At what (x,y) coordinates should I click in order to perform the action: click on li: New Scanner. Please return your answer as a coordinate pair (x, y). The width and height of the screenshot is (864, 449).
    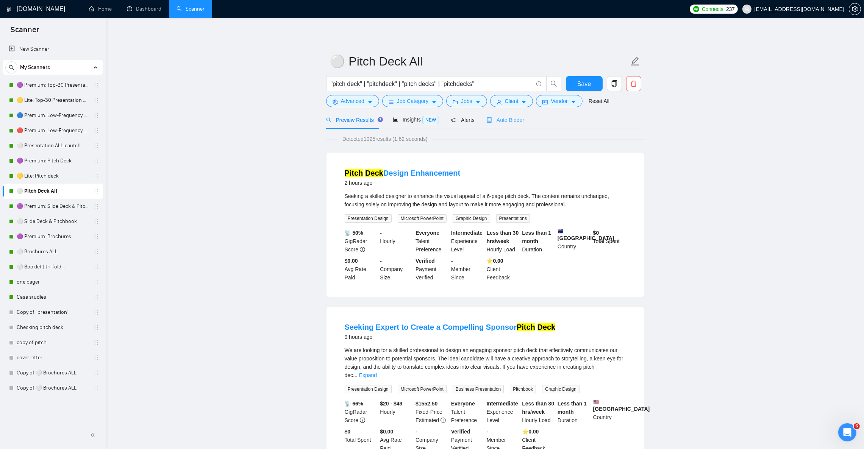
    Looking at the image, I should click on (53, 49).